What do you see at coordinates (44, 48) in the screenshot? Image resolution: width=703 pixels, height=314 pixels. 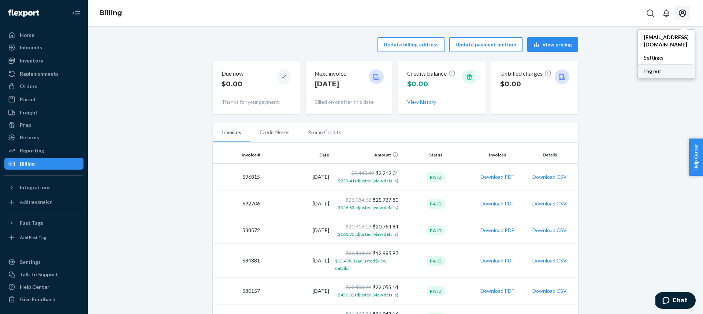 I see `a: Inbounds` at bounding box center [44, 48].